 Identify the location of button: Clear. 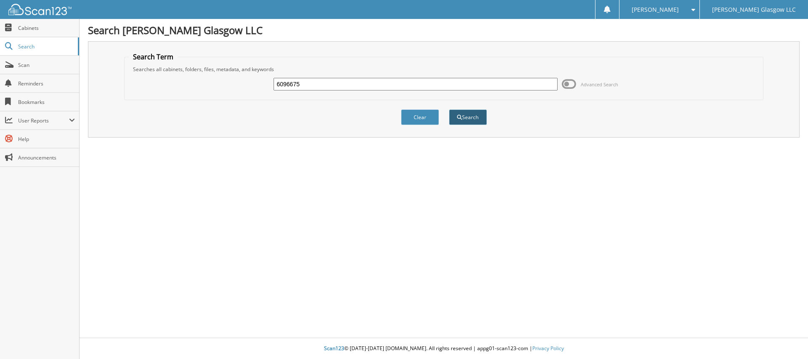
(420, 117).